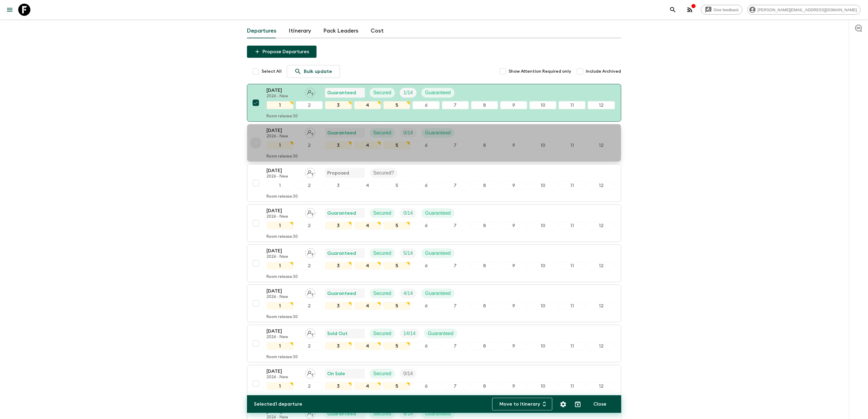 This screenshot has height=419, width=868. What do you see at coordinates (318, 71) in the screenshot?
I see `p: Bulk update` at bounding box center [318, 71].